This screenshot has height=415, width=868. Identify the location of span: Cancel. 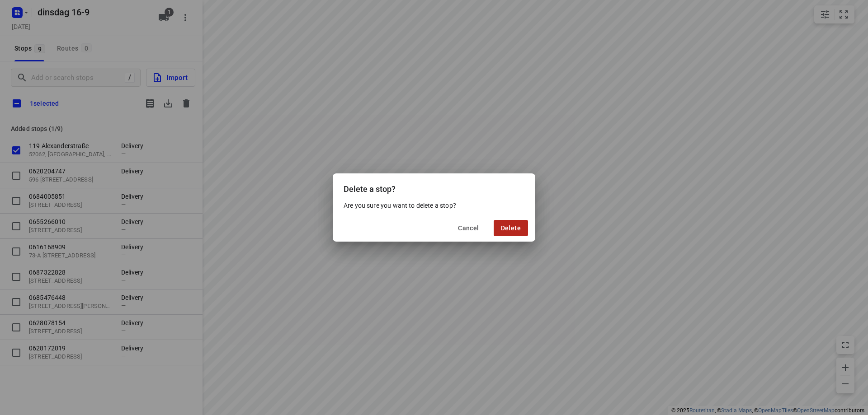
(468, 228).